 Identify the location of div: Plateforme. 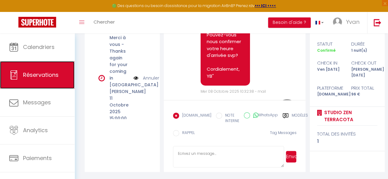
(330, 88).